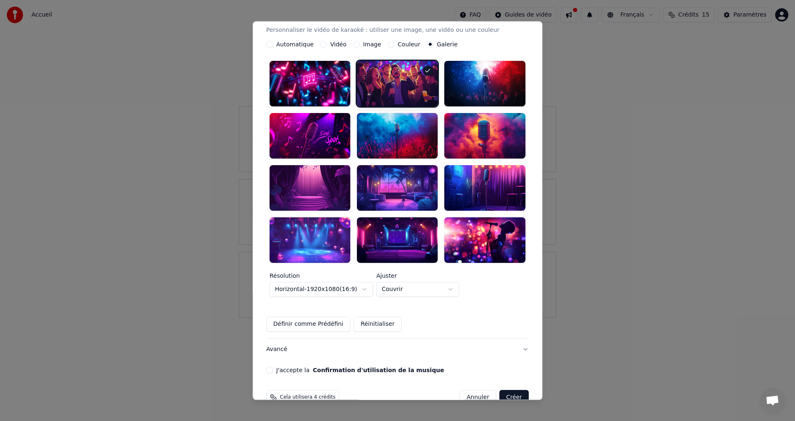 The height and width of the screenshot is (421, 795). Describe the element at coordinates (397, 349) in the screenshot. I see `button: Avancé` at that location.